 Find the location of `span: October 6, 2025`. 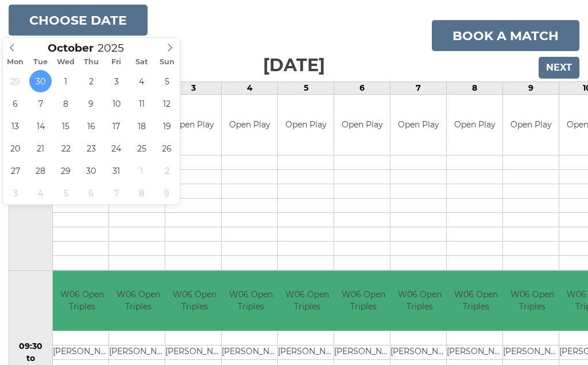

span: October 6, 2025 is located at coordinates (15, 103).